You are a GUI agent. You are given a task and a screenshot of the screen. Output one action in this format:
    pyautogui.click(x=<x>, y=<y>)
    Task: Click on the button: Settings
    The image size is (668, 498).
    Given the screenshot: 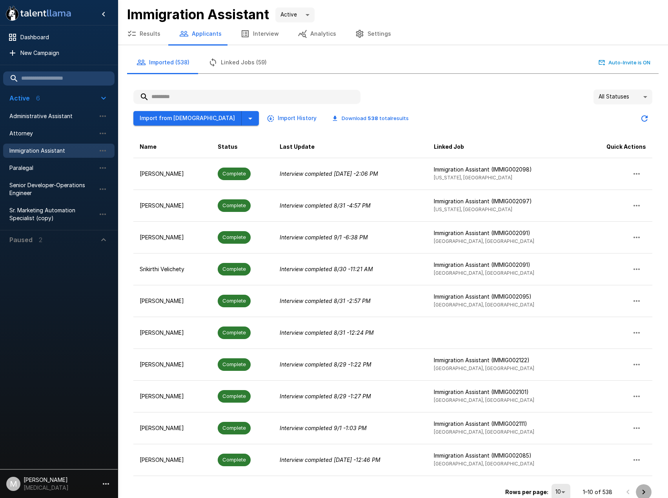 What is the action you would take?
    pyautogui.click(x=373, y=34)
    